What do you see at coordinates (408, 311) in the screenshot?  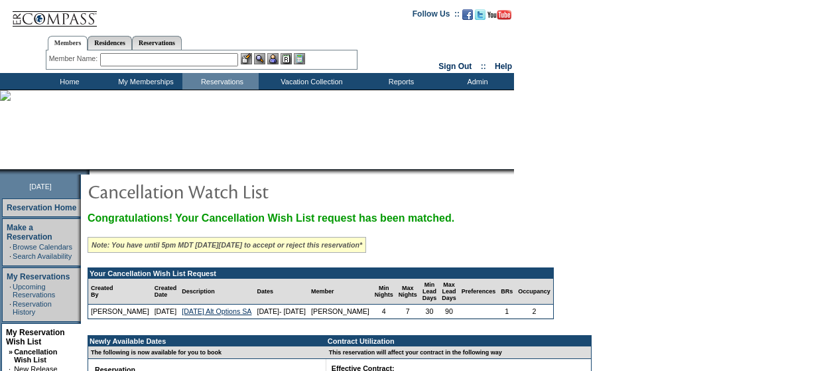 I see `td: 7` at bounding box center [408, 311].